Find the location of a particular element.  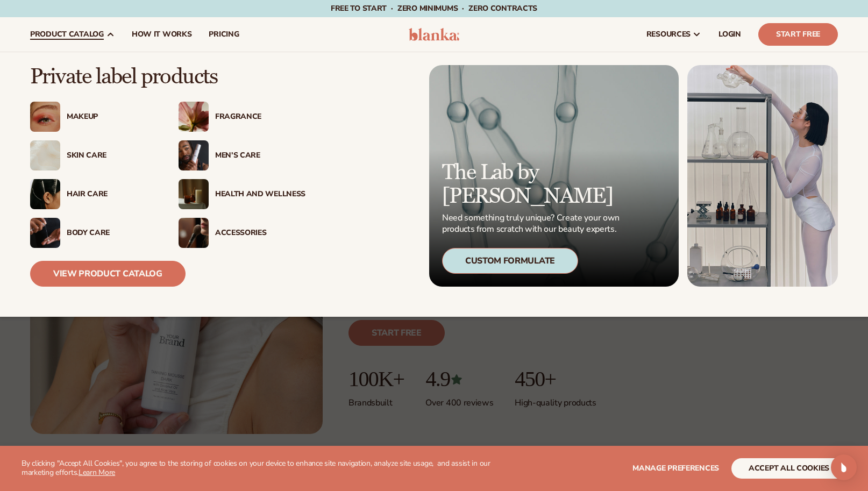

div: Fragrance is located at coordinates (260, 117).